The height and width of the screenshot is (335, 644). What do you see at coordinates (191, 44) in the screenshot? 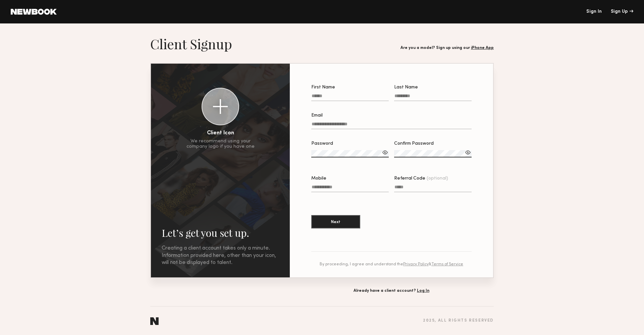
I see `h1: Client Signup` at bounding box center [191, 44].